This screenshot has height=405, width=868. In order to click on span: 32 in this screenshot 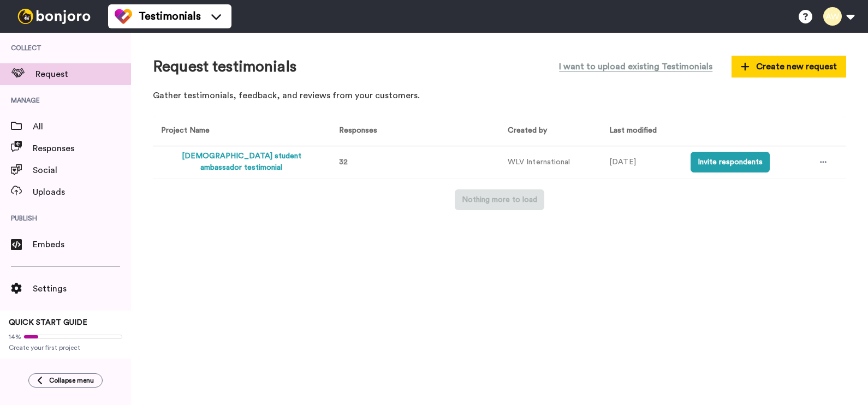, I will do `click(344, 162)`.